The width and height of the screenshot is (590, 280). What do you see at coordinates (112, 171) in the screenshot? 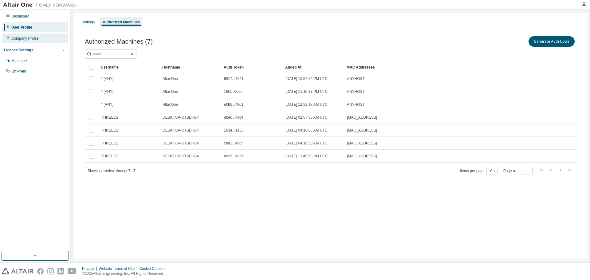
I see `span: Showing entries 1 through 7 of 7` at bounding box center [112, 171].